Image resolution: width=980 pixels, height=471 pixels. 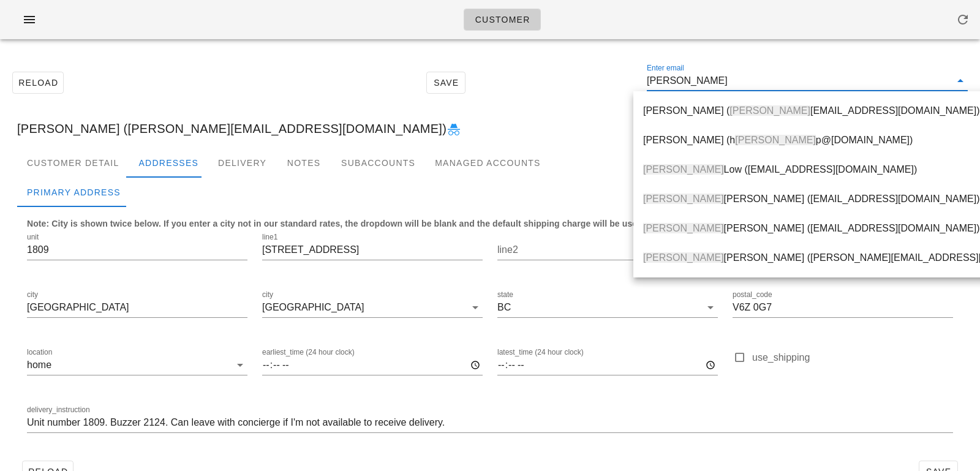 I want to click on a: Customer, so click(x=502, y=20).